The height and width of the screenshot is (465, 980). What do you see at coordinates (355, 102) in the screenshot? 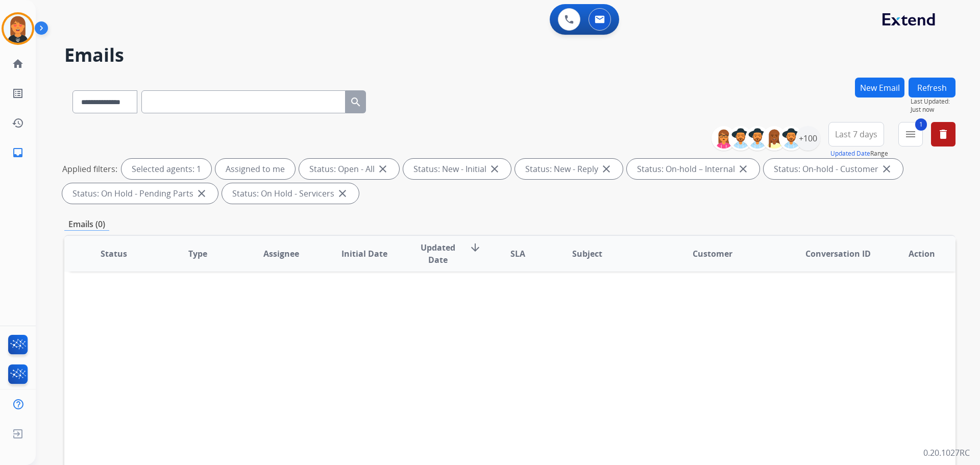
I see `mat-icon: search` at bounding box center [355, 102].